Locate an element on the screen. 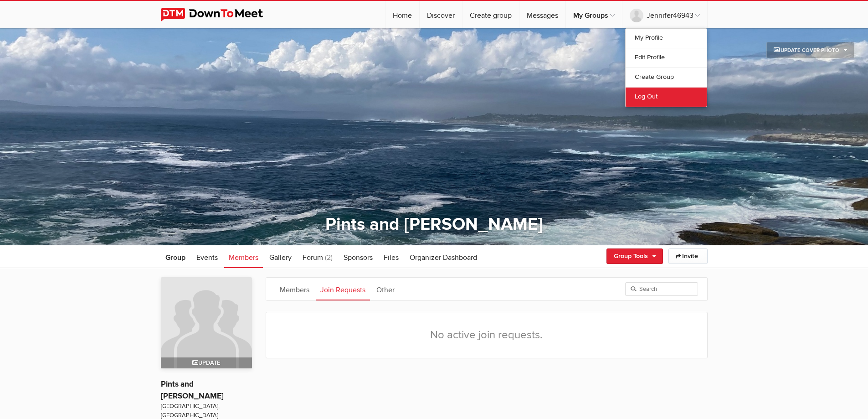 This screenshot has width=868, height=419. a: Group is located at coordinates (175, 257).